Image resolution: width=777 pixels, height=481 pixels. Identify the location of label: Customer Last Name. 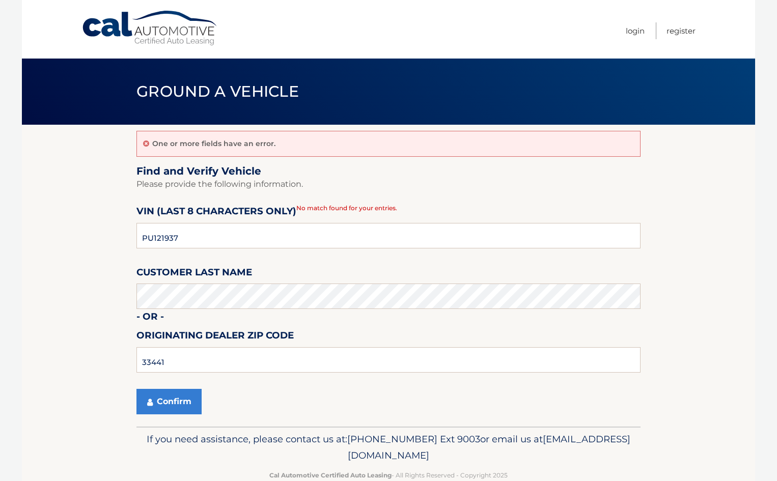
(194, 274).